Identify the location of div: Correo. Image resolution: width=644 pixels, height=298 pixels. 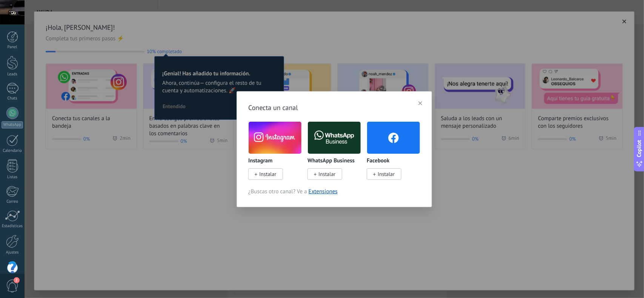
(12, 202).